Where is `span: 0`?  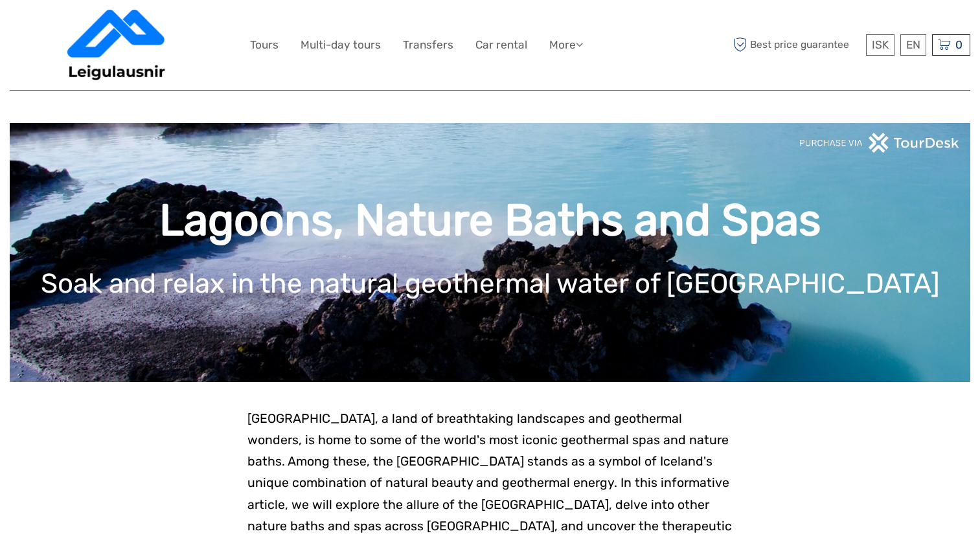
span: 0 is located at coordinates (958, 45).